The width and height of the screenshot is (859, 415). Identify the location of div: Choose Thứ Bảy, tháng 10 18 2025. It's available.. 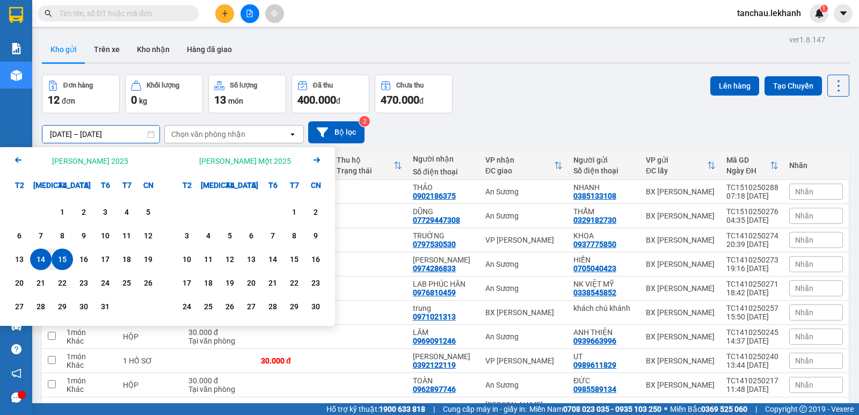
(127, 259).